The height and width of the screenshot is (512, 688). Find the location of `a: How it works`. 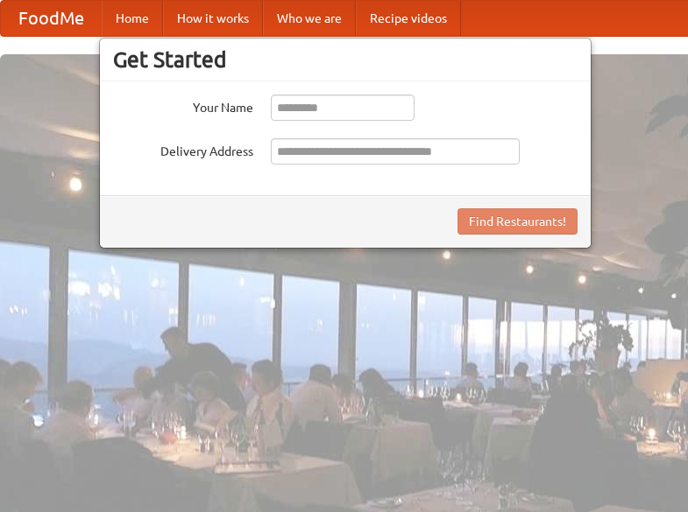

a: How it works is located at coordinates (213, 18).